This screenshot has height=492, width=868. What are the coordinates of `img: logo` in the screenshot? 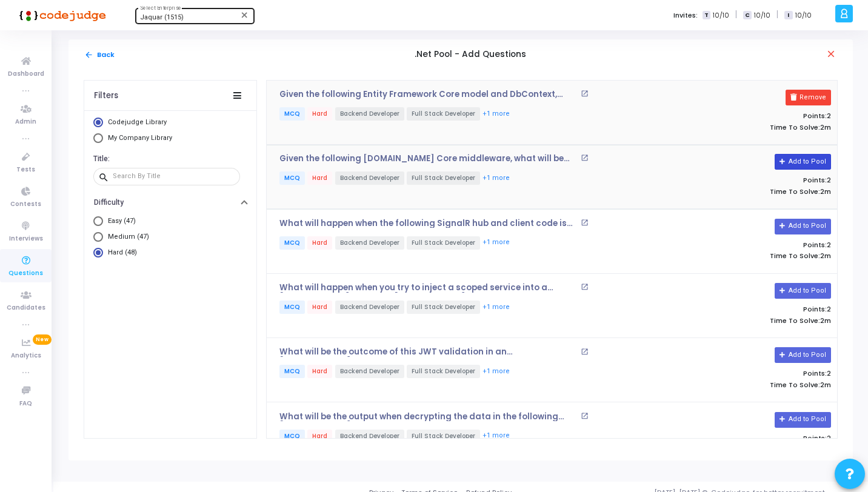 It's located at (61, 15).